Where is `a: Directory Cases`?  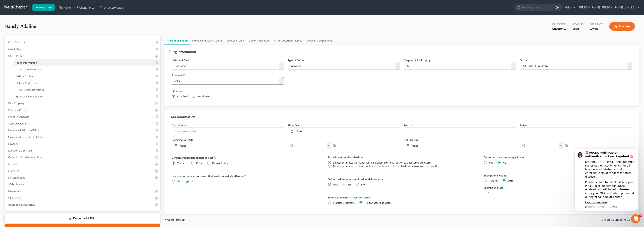
a: Directory Cases is located at coordinates (111, 7).